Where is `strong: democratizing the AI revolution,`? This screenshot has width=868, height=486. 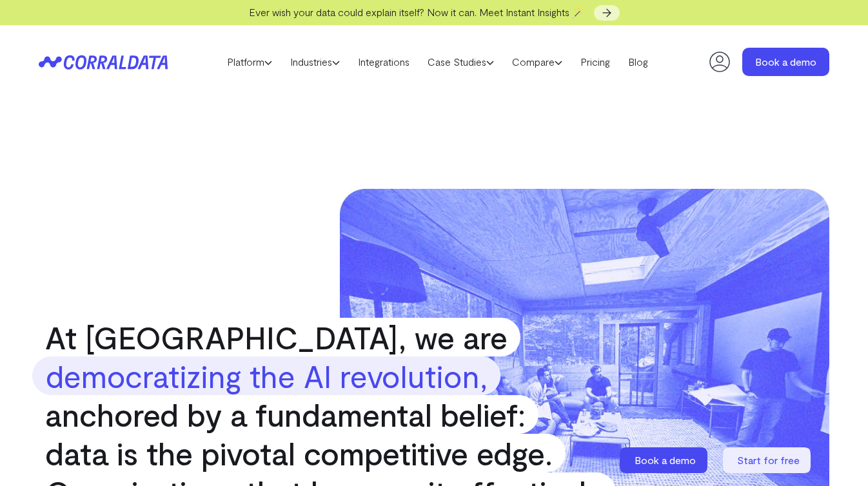
strong: democratizing the AI revolution, is located at coordinates (267, 376).